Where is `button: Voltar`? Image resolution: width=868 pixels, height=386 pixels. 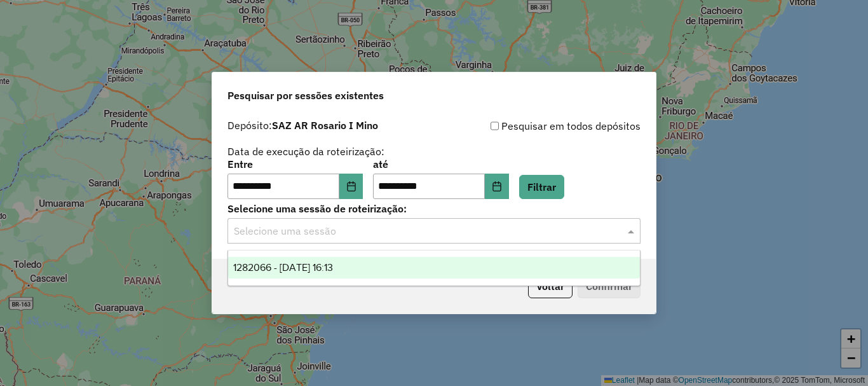
button: Voltar is located at coordinates (550, 286).